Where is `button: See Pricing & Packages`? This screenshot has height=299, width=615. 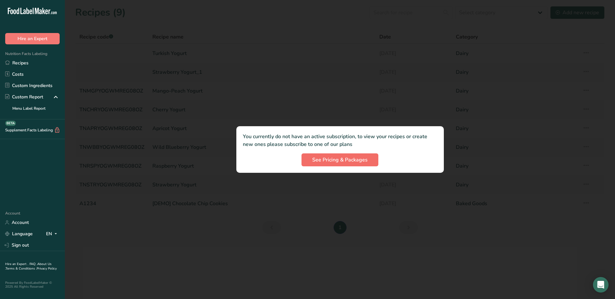 button: See Pricing & Packages is located at coordinates (340, 160).